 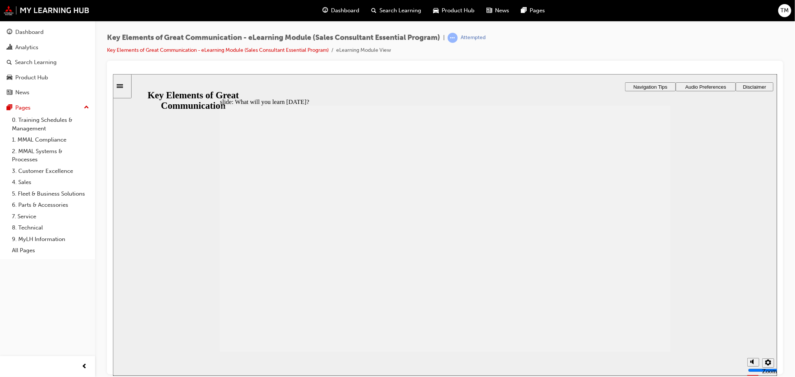 What do you see at coordinates (29, 32) in the screenshot?
I see `div: Dashboard` at bounding box center [29, 32].